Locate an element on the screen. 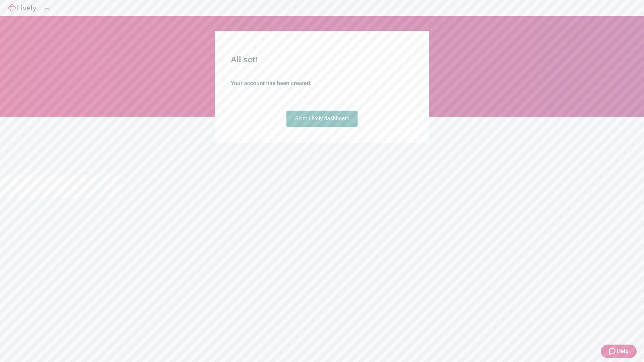  span: Help is located at coordinates (623, 351).